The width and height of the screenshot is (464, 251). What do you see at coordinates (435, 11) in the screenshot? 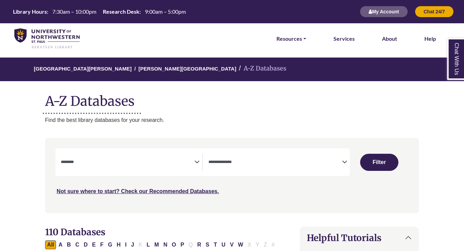
I see `a: Chat 24/7` at bounding box center [435, 11].